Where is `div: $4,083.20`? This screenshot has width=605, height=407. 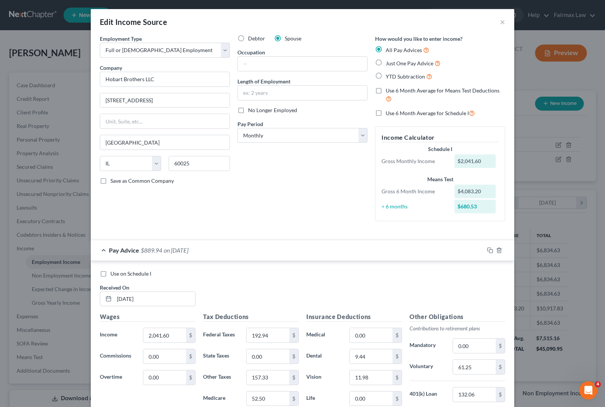
div: $4,083.20 is located at coordinates (475, 192).